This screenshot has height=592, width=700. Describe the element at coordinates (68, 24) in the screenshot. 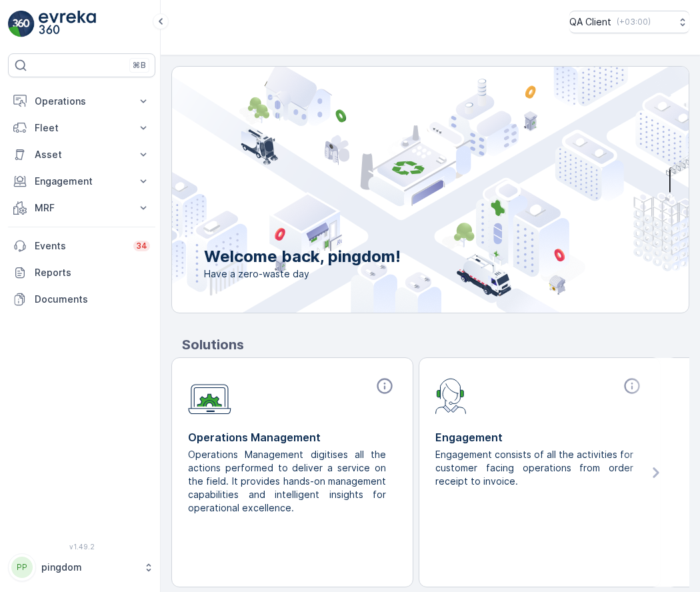

I see `img: logo_light-DOdMpM7g.png` at that location.